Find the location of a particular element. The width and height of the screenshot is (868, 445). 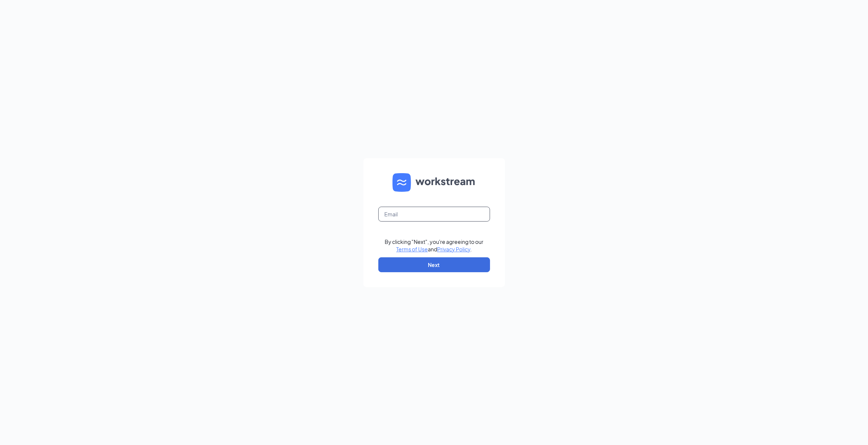

div: By clicking "Next", you're agreeing to our and . is located at coordinates (434, 245).